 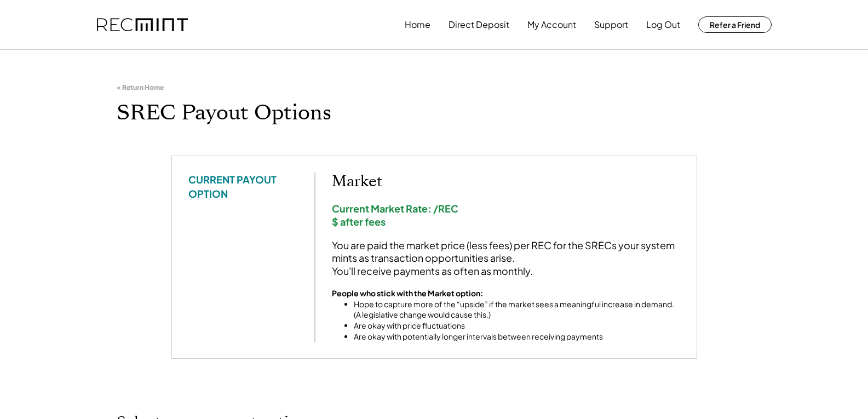 I want to click on button: Support, so click(x=611, y=24).